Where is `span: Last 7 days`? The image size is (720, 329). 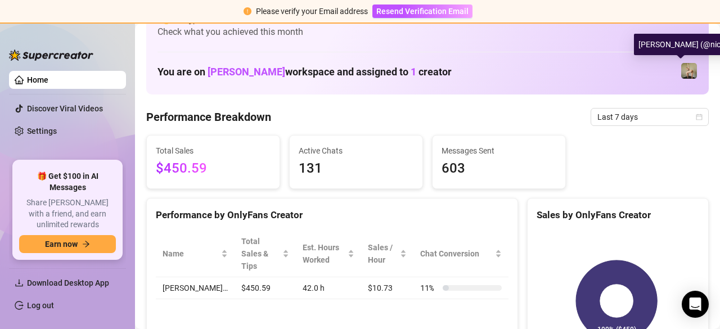
span: Last 7 days is located at coordinates (650, 117).